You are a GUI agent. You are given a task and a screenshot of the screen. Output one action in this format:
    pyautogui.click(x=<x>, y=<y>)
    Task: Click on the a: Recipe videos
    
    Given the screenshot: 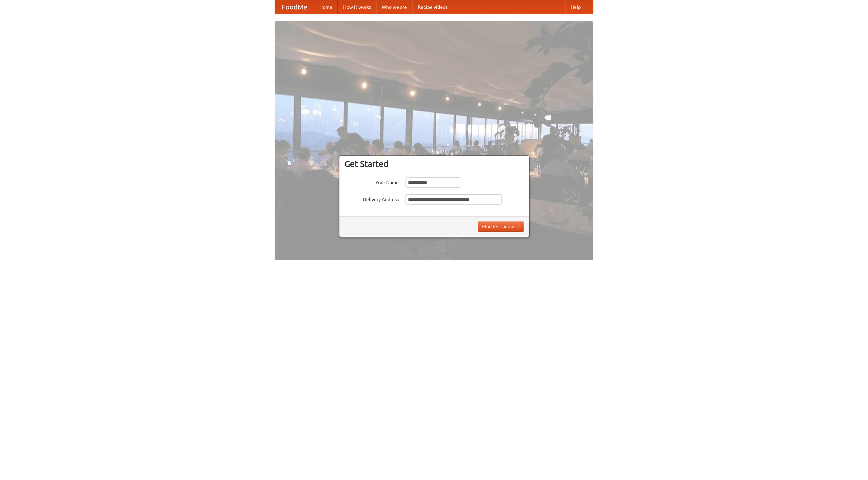 What is the action you would take?
    pyautogui.click(x=433, y=7)
    